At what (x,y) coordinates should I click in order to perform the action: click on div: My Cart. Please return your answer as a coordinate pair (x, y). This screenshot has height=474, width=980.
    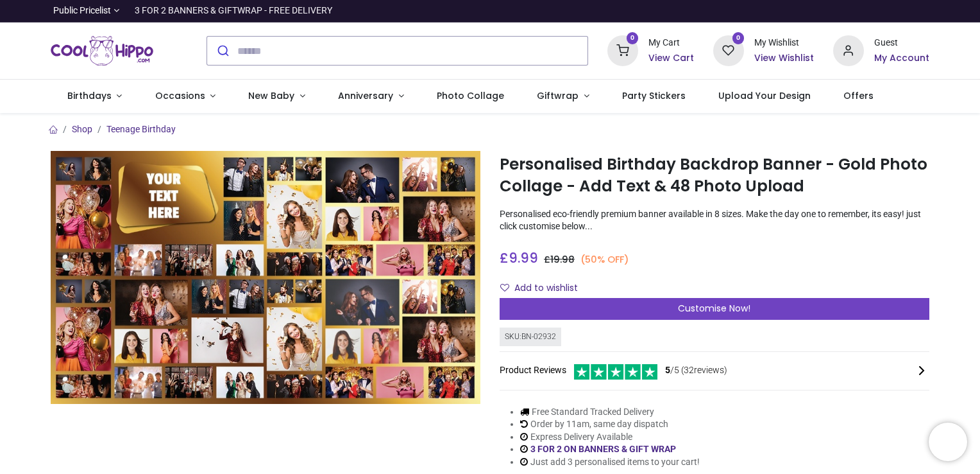
    Looking at the image, I should click on (670, 43).